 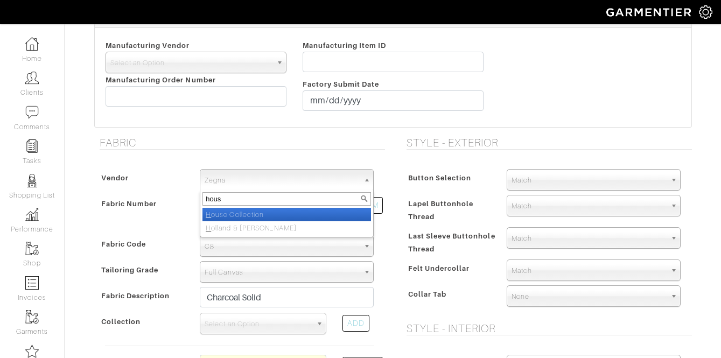 I want to click on span: Fabric Code, so click(x=124, y=244).